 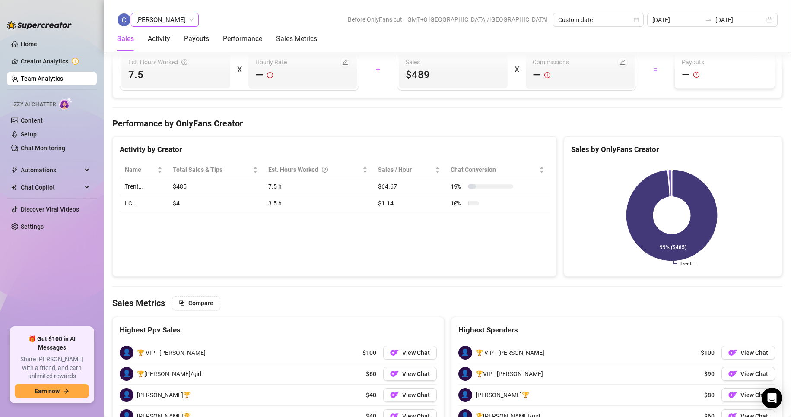 What do you see at coordinates (318, 187) in the screenshot?
I see `td: 7.5 h` at bounding box center [318, 187].